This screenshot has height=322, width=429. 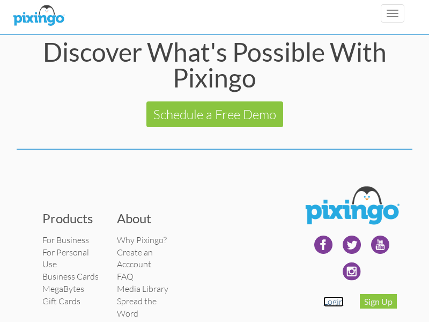 I want to click on img: twitter-240.png, so click(x=352, y=245).